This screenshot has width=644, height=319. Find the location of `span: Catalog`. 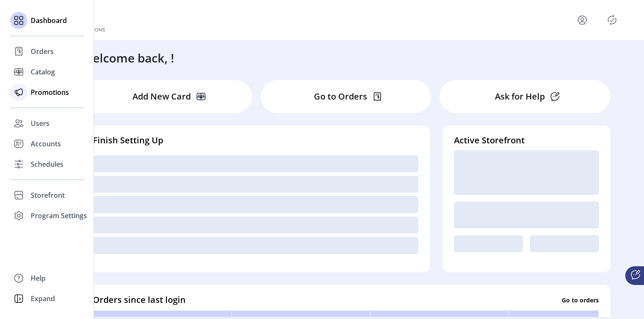

span: Catalog is located at coordinates (43, 72).